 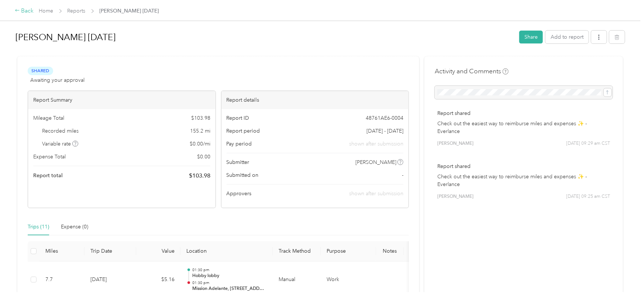 What do you see at coordinates (531, 37) in the screenshot?
I see `button: Share` at bounding box center [531, 37].